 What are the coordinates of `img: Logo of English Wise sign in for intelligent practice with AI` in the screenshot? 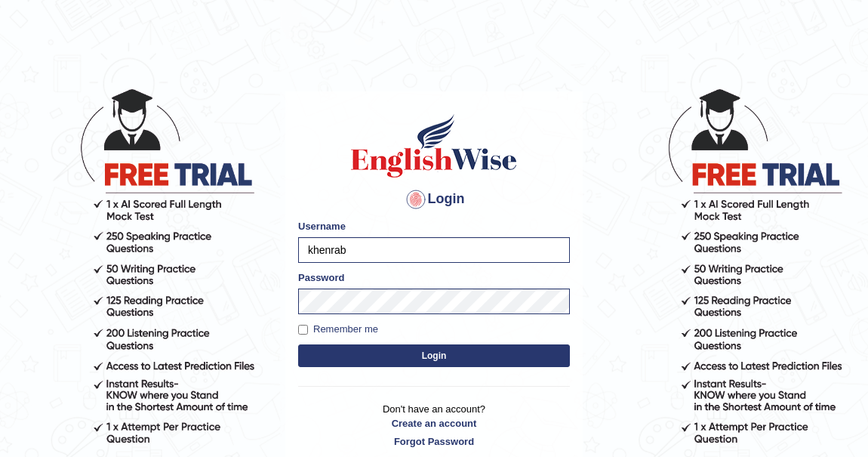 It's located at (434, 146).